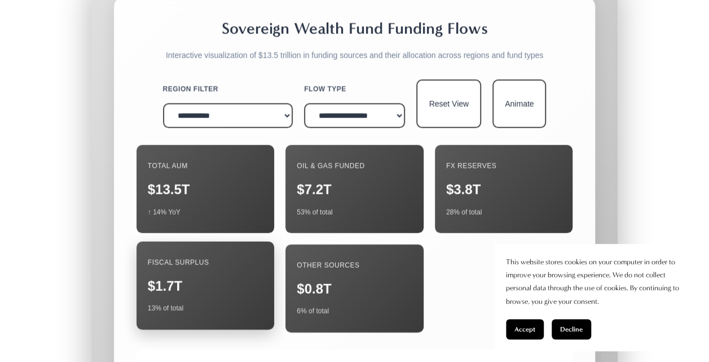 This screenshot has height=362, width=709. What do you see at coordinates (228, 89) in the screenshot?
I see `label: Region Filter` at bounding box center [228, 89].